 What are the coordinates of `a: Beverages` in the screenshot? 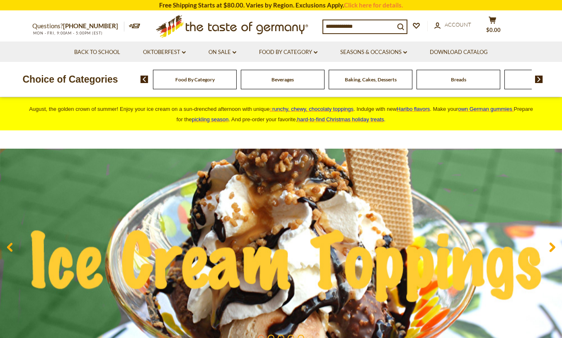 It's located at (283, 79).